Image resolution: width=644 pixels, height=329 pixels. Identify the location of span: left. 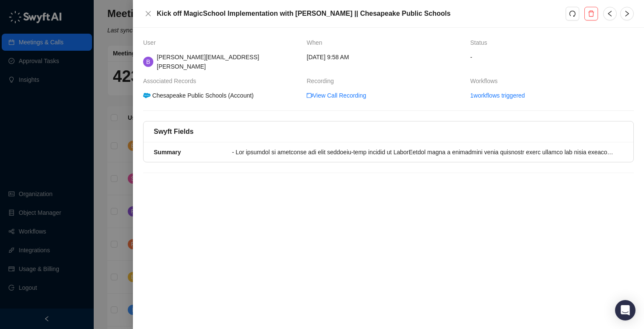
(610, 14).